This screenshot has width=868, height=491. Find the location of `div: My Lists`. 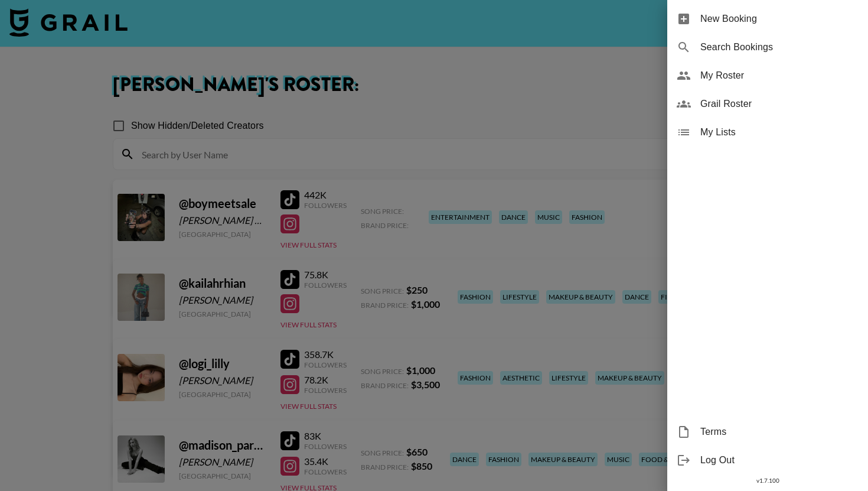

div: My Lists is located at coordinates (768, 132).